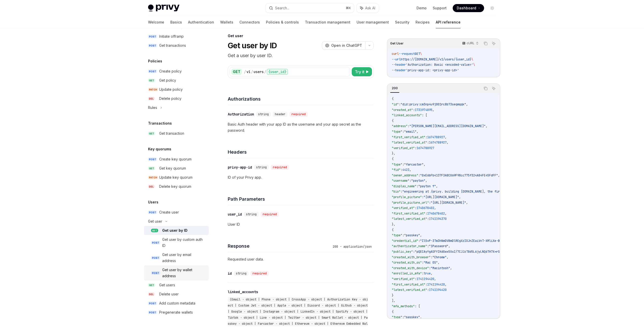 The image size is (644, 327). I want to click on button: Copy the contents from the code block, so click(486, 44).